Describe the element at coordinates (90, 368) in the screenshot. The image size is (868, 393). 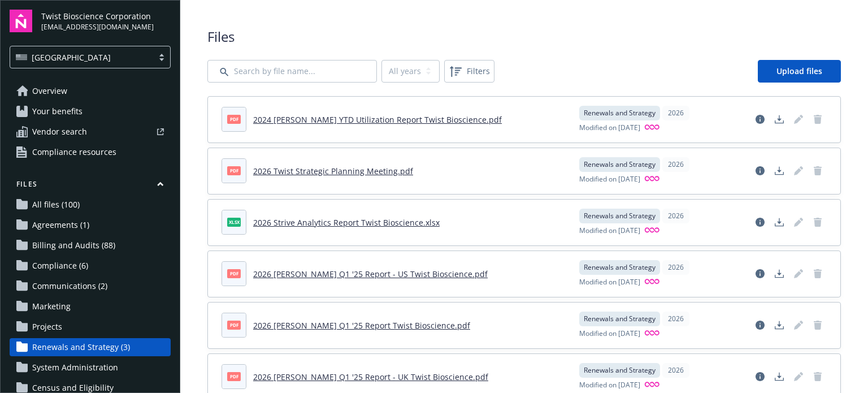
I see `a: System Administration` at that location.